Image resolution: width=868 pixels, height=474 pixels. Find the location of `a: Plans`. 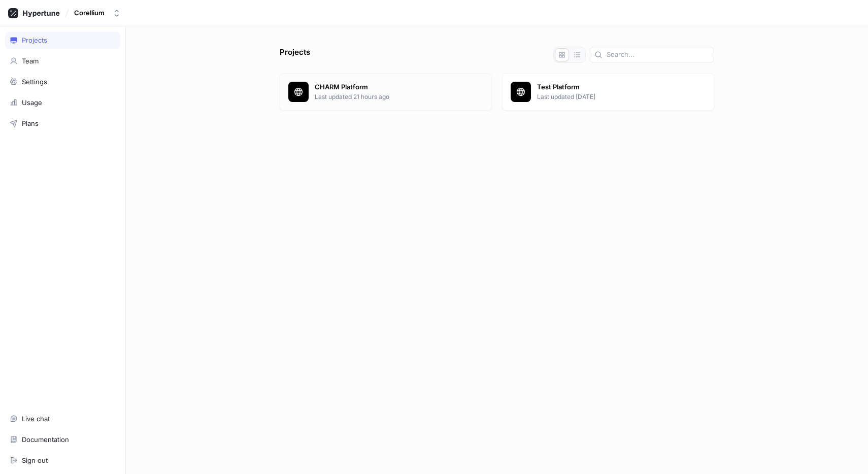

a: Plans is located at coordinates (63, 123).